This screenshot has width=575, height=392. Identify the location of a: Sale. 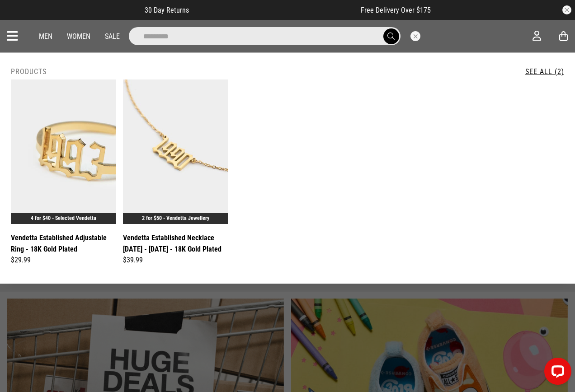
(112, 36).